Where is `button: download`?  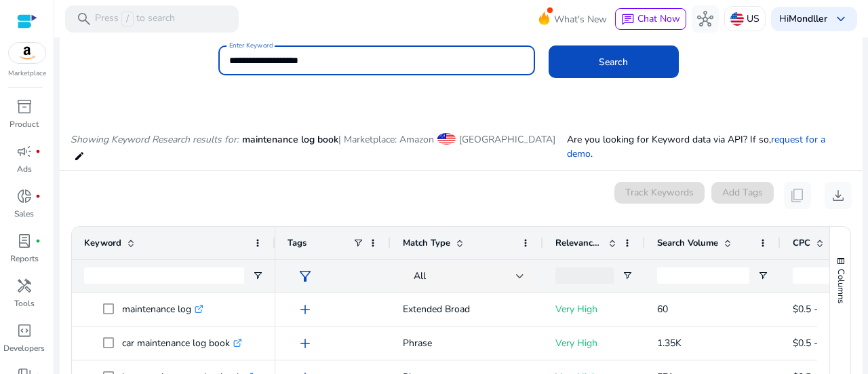 button: download is located at coordinates (838, 195).